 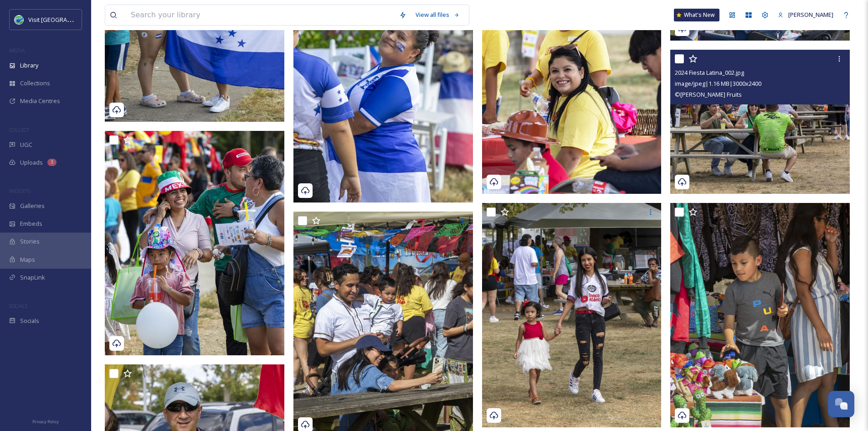 I want to click on div: View all files, so click(x=438, y=14).